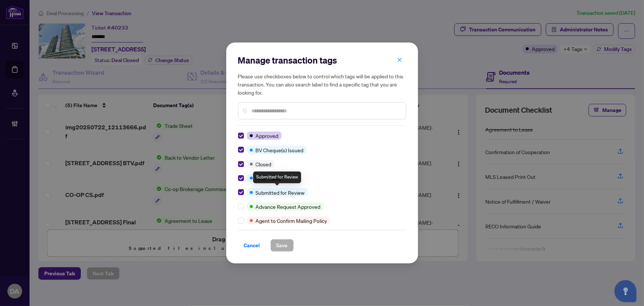 This screenshot has height=306, width=644. I want to click on span: Approved, so click(267, 135).